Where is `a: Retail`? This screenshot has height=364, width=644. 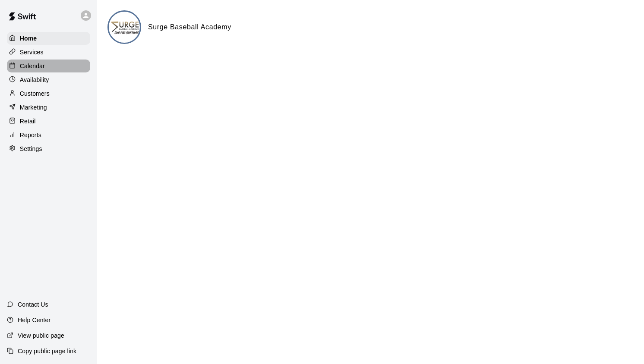
a: Retail is located at coordinates (48, 121).